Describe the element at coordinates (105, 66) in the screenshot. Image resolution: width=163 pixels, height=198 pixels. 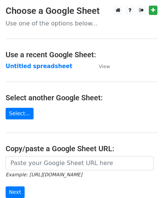
I see `small: View` at that location.